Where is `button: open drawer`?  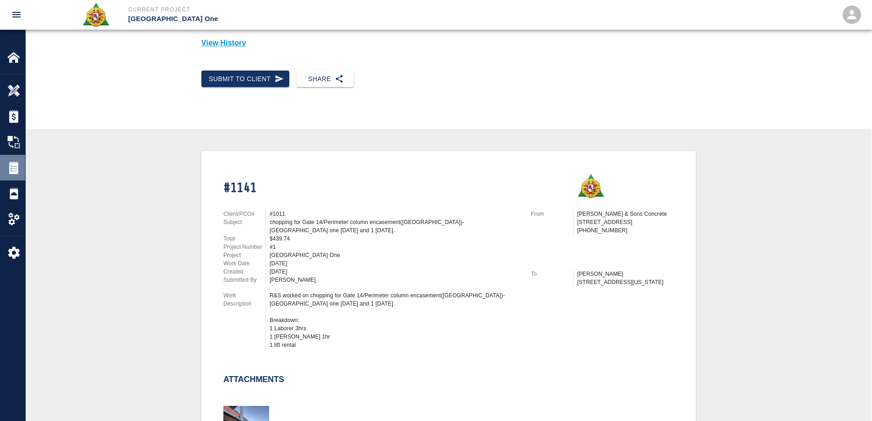
button: open drawer is located at coordinates (16, 15).